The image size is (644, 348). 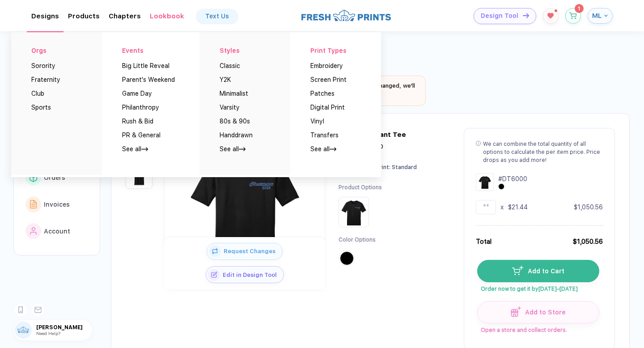 What do you see at coordinates (360, 240) in the screenshot?
I see `div: Color Options` at bounding box center [360, 240].